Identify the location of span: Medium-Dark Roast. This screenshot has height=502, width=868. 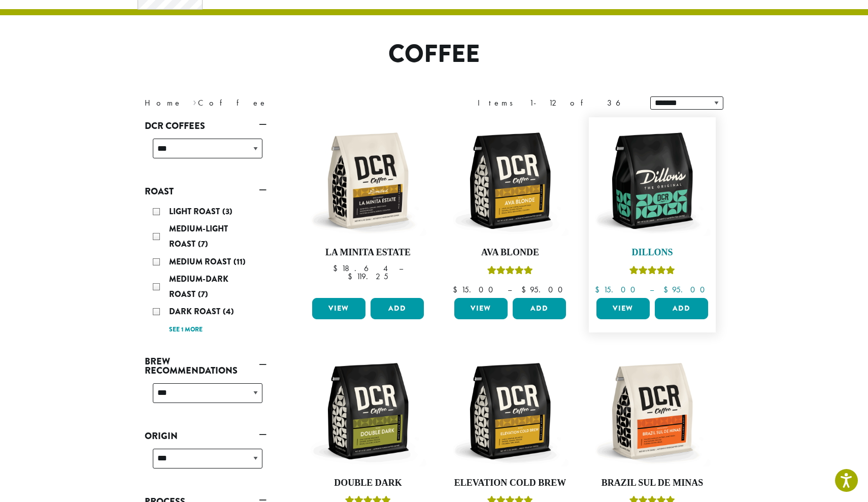
(199, 286).